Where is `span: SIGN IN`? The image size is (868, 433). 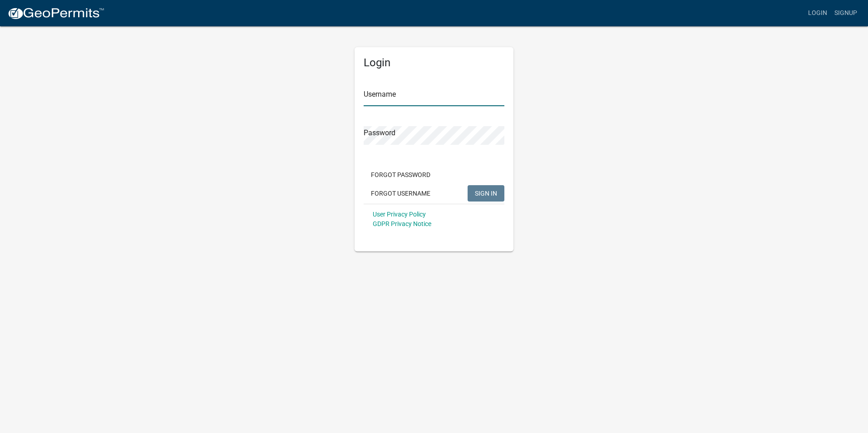
span: SIGN IN is located at coordinates (486, 193).